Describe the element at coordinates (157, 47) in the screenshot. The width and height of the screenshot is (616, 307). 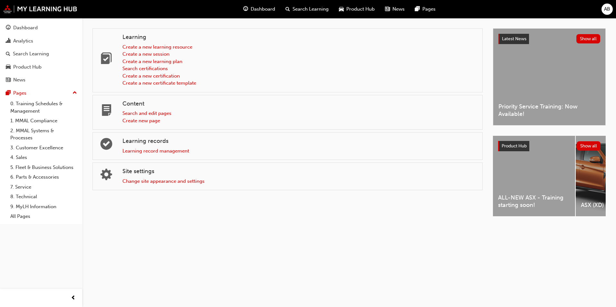
I see `a: Create a new learning resource` at that location.